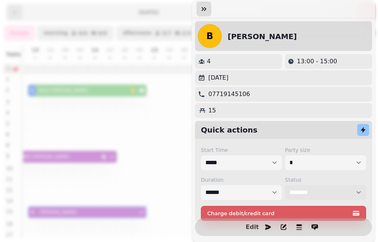 The width and height of the screenshot is (378, 242). What do you see at coordinates (253, 227) in the screenshot?
I see `span: Edit` at bounding box center [253, 227].